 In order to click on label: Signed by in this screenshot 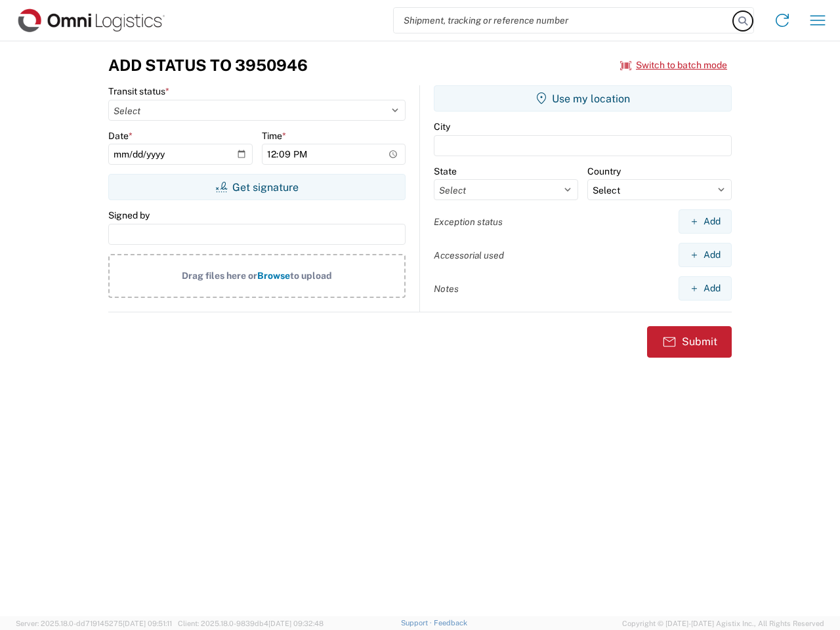, I will do `click(129, 215)`.